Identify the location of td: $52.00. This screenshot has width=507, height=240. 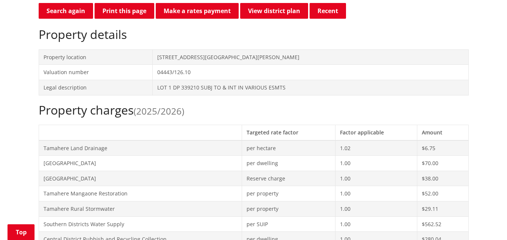
(442, 194).